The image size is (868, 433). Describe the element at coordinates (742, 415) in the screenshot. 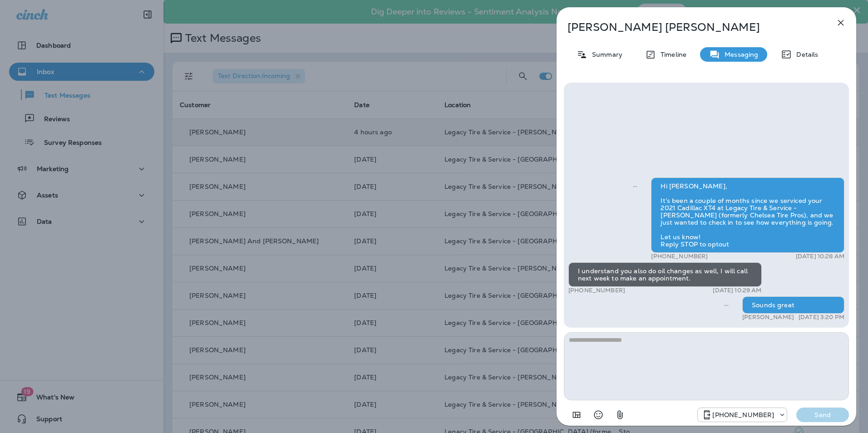

I see `div: +1 (205) 606-2088` at that location.